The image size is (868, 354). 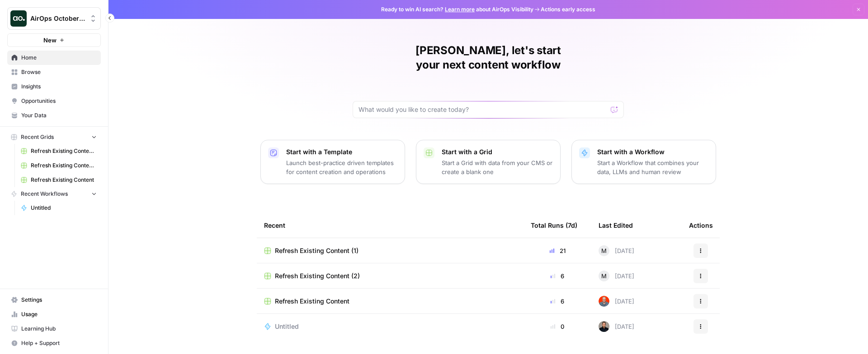 What do you see at coordinates (57, 19) in the screenshot?
I see `span: AirOps October Cohort` at bounding box center [57, 19].